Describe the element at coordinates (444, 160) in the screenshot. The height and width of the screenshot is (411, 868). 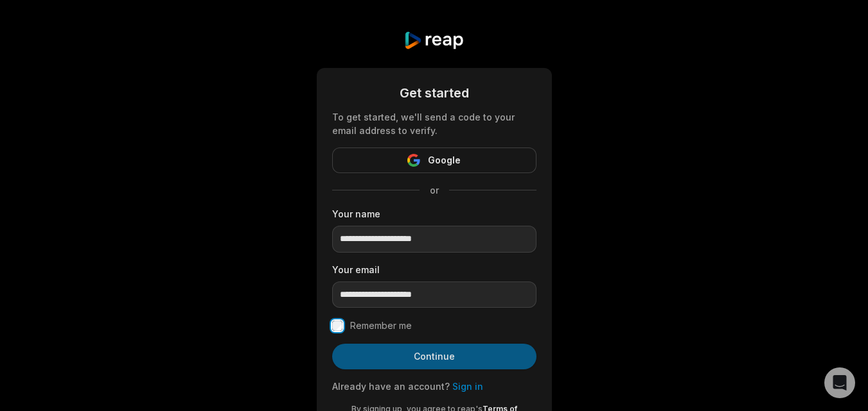
I see `span: Google` at that location.